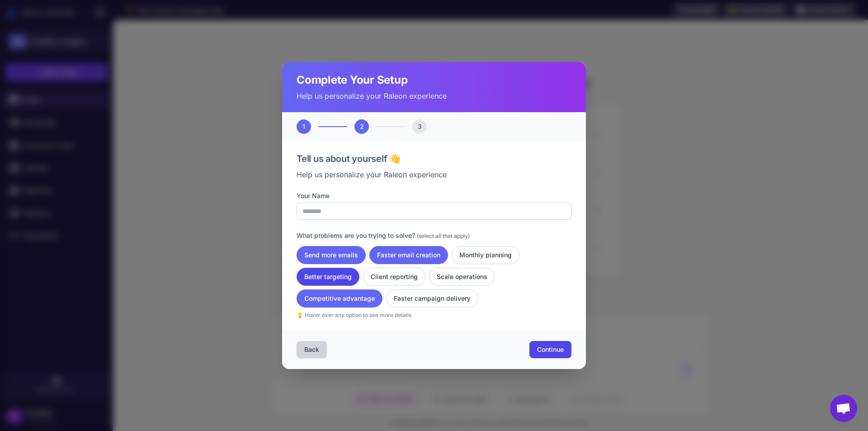  What do you see at coordinates (443, 235) in the screenshot?
I see `span: (select all that apply)` at bounding box center [443, 235].